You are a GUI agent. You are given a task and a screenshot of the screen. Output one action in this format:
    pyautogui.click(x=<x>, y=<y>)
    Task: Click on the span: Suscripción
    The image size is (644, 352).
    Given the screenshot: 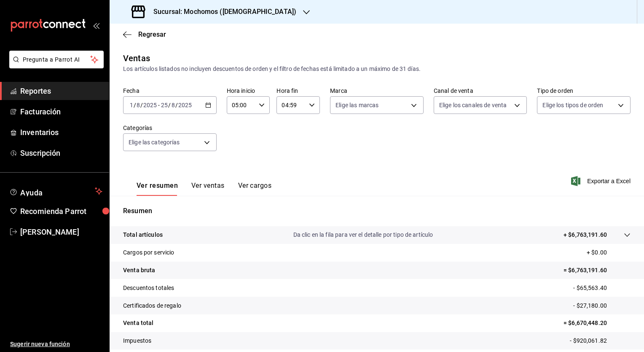 What is the action you would take?
    pyautogui.click(x=61, y=153)
    